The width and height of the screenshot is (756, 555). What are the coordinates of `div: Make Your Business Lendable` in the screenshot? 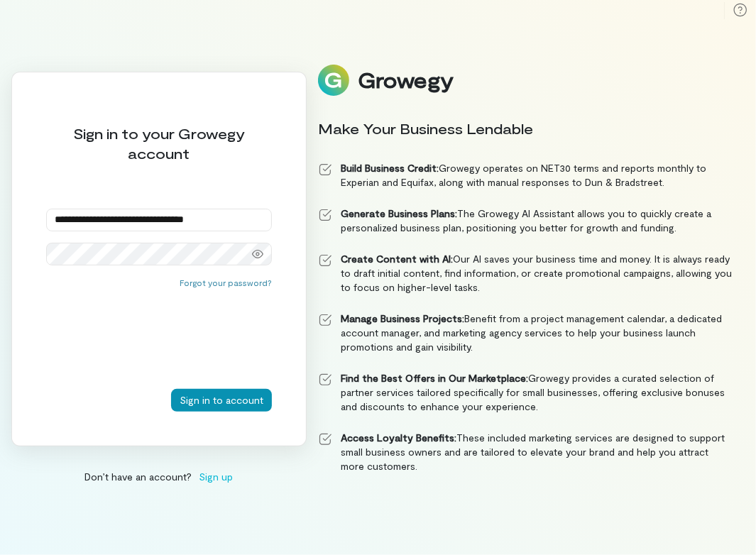 It's located at (525, 129).